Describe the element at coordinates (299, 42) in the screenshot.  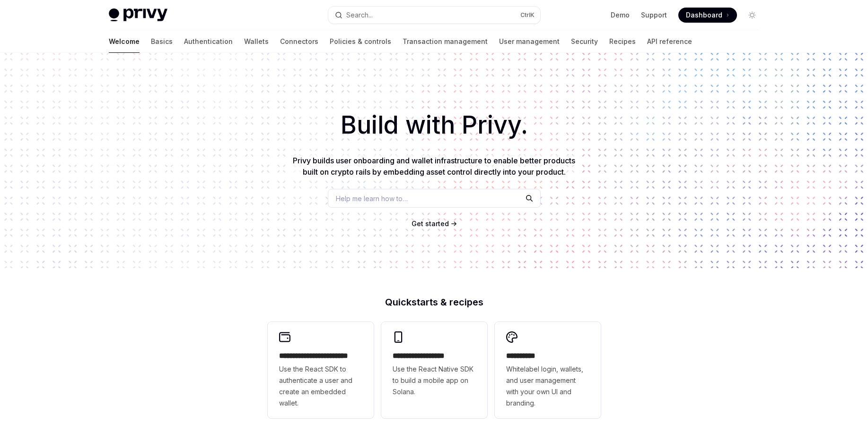
I see `a: Connectors` at that location.